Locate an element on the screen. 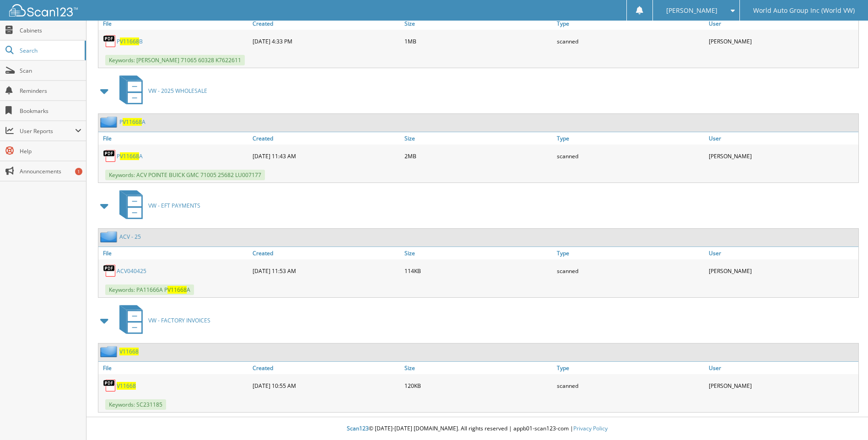 This screenshot has height=440, width=868. span: Scan is located at coordinates (51, 70).